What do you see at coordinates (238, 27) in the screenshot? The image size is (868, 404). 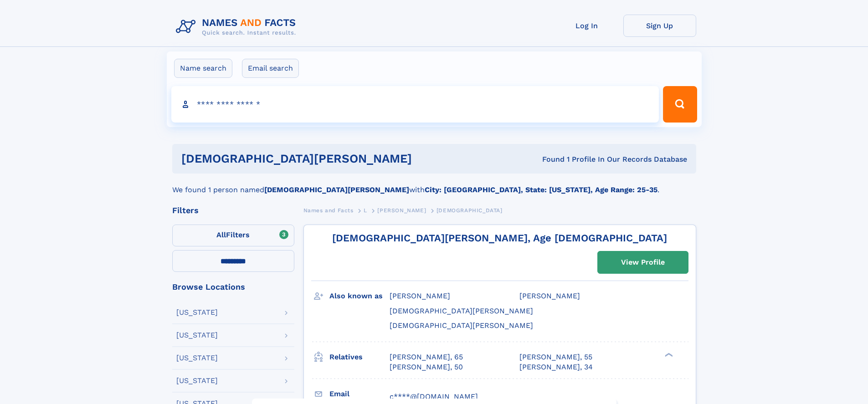 I see `img: Logo Names and Facts` at bounding box center [238, 27].